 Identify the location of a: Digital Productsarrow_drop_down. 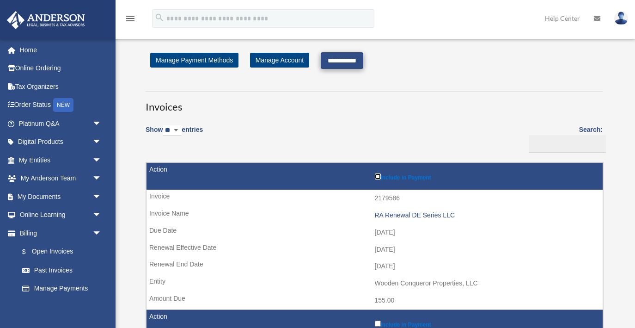
(61, 142).